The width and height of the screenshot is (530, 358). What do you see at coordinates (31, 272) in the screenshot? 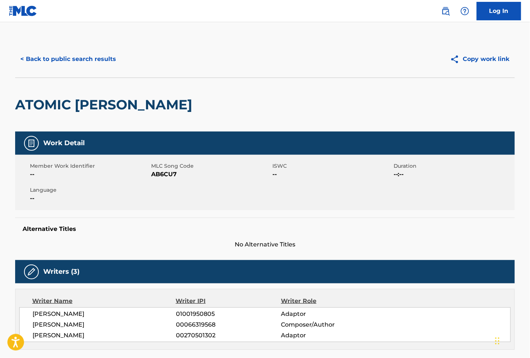
I see `img: Writers` at bounding box center [31, 272].